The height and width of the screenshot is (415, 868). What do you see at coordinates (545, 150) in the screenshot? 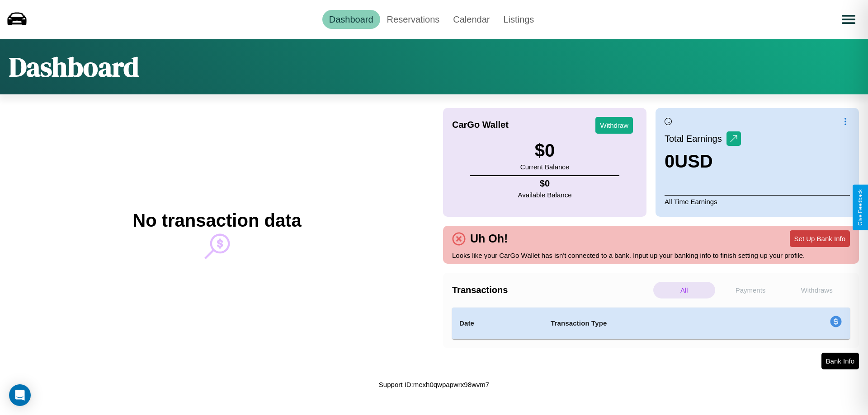
I see `h3: $ 0` at bounding box center [545, 150].